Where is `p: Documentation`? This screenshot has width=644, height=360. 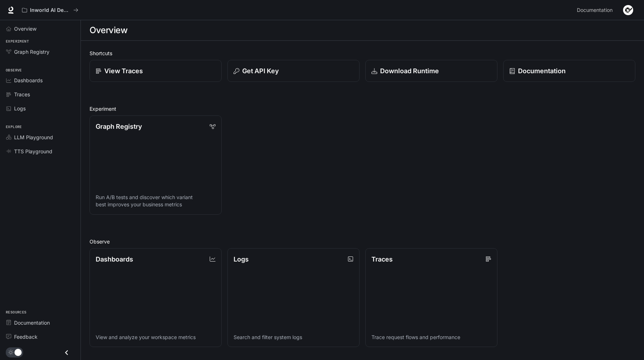 p: Documentation is located at coordinates (542, 71).